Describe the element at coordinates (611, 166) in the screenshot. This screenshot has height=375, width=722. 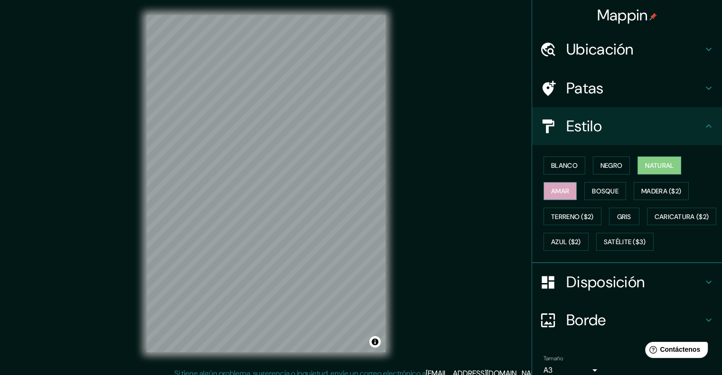
I see `button: Negro` at that location.